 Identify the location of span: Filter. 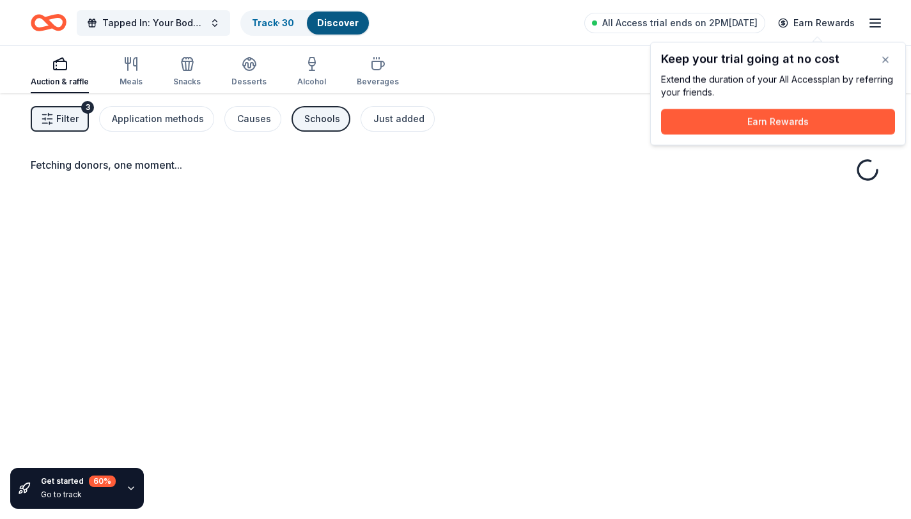
(67, 119).